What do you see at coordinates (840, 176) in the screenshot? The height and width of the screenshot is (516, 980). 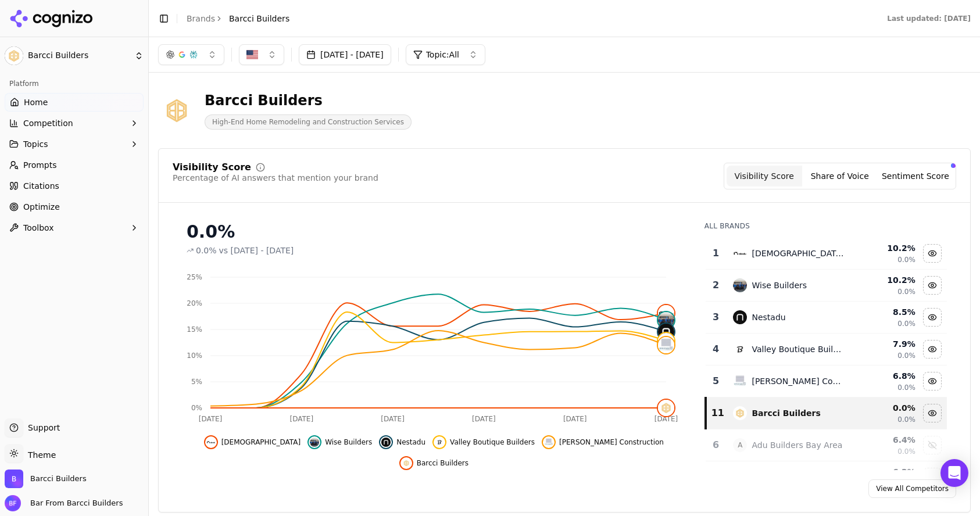 I see `button: Share of Voice` at bounding box center [840, 176].